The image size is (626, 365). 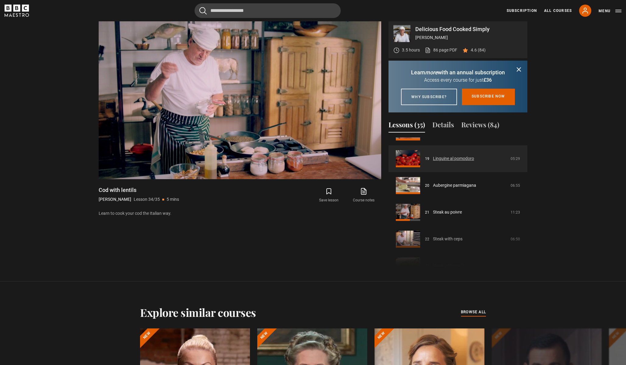 I want to click on a: Why subscribe?, so click(x=429, y=97).